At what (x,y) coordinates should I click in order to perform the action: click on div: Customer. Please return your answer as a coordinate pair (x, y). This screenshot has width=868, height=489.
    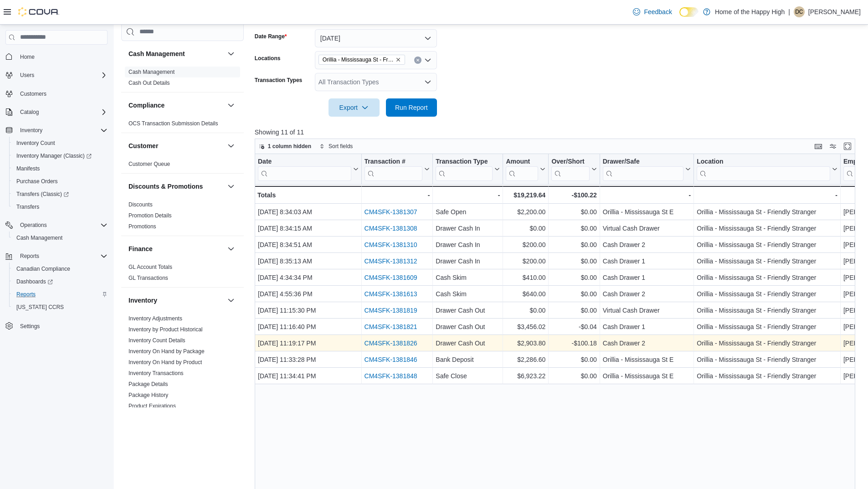
    Looking at the image, I should click on (182, 166).